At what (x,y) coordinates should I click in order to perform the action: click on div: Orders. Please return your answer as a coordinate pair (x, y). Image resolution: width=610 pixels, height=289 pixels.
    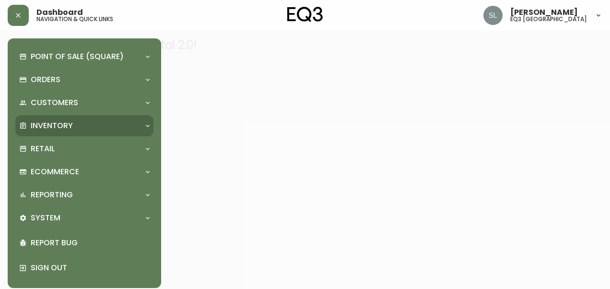
    Looking at the image, I should click on (84, 80).